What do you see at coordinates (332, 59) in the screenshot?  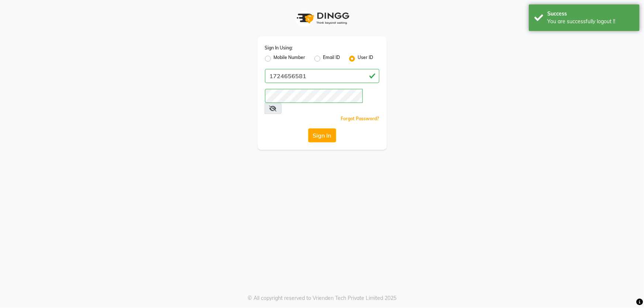 I see `label: Email ID` at bounding box center [332, 59].